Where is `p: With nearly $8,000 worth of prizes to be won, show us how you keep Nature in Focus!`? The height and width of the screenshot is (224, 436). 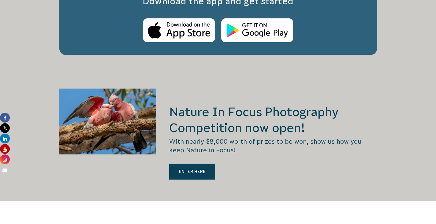 p: With nearly $8,000 worth of prizes to be won, show us how you keep Nature in Focus! is located at coordinates (273, 146).